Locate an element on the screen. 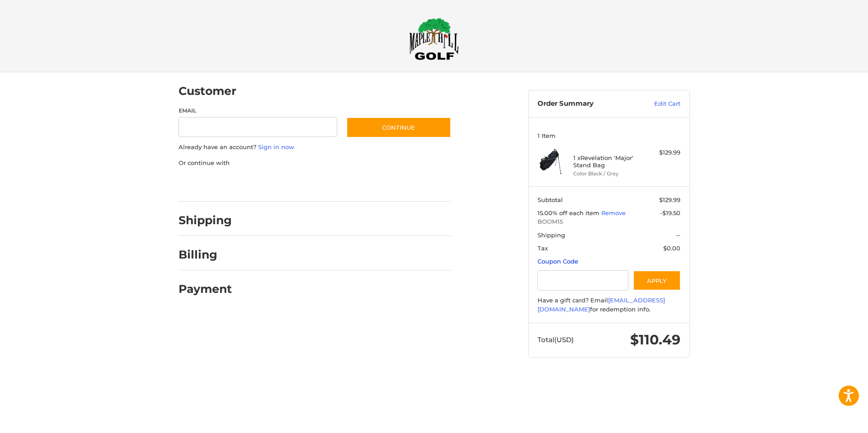 The height and width of the screenshot is (433, 868). img: Maple Hill Golf is located at coordinates (434, 39).